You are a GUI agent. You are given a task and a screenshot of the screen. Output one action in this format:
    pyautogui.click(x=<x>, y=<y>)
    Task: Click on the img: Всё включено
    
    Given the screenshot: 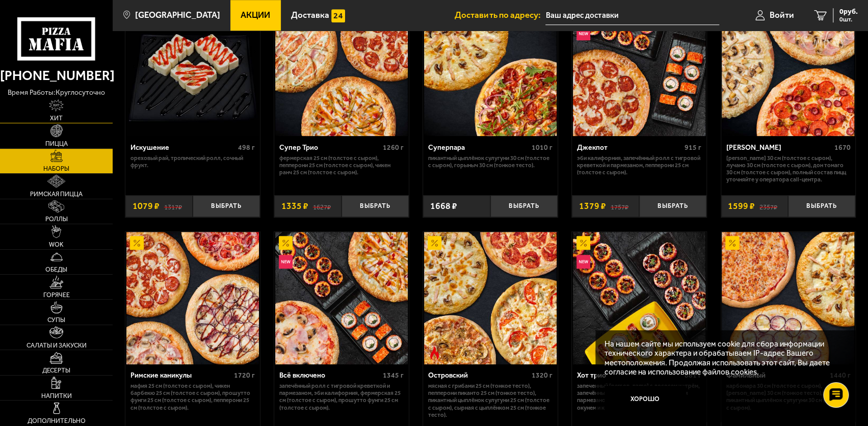 What is the action you would take?
    pyautogui.click(x=342, y=298)
    